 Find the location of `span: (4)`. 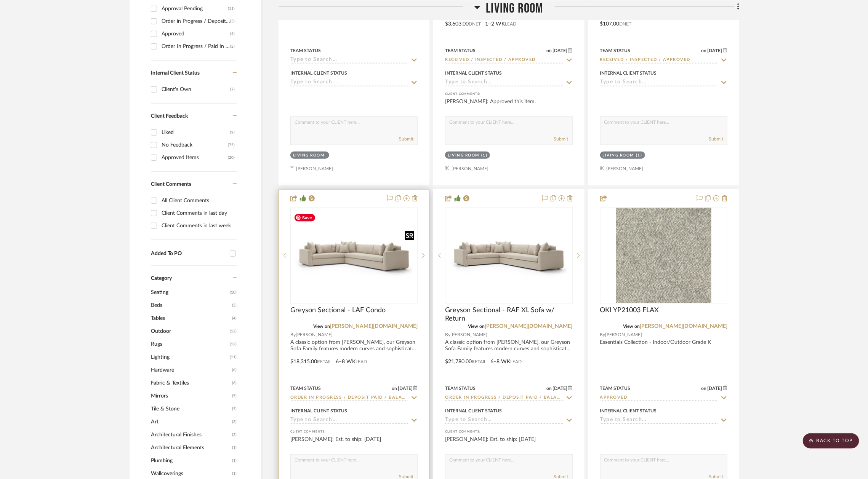

span: (4) is located at coordinates (235, 318).